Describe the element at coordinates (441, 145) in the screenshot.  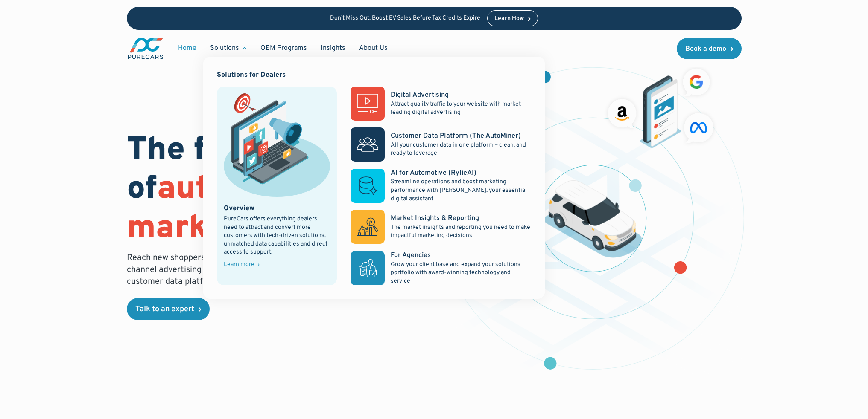
I see `a: Customer Data Platform (The AutoMiner)All your customer data in one platform – clean, and ready t...` at that location.